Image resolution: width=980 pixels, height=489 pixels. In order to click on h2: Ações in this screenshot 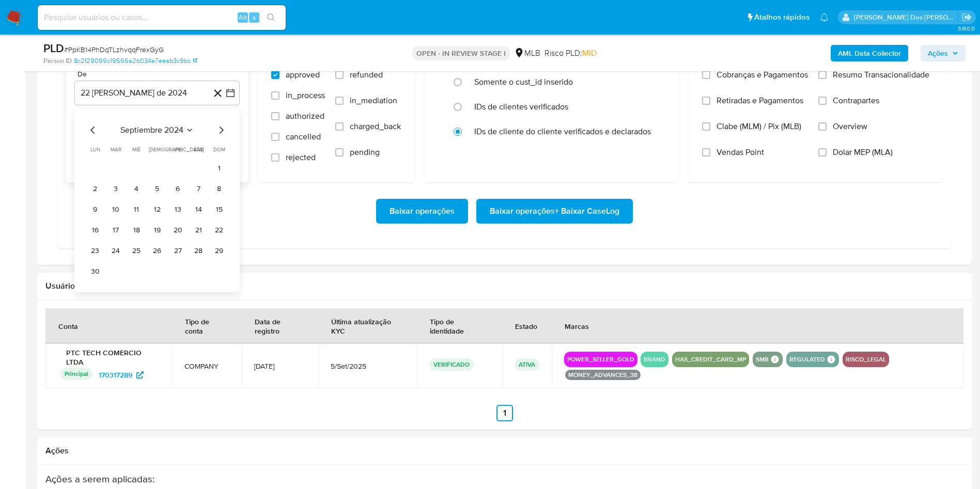, I will do `click(504, 451)`.